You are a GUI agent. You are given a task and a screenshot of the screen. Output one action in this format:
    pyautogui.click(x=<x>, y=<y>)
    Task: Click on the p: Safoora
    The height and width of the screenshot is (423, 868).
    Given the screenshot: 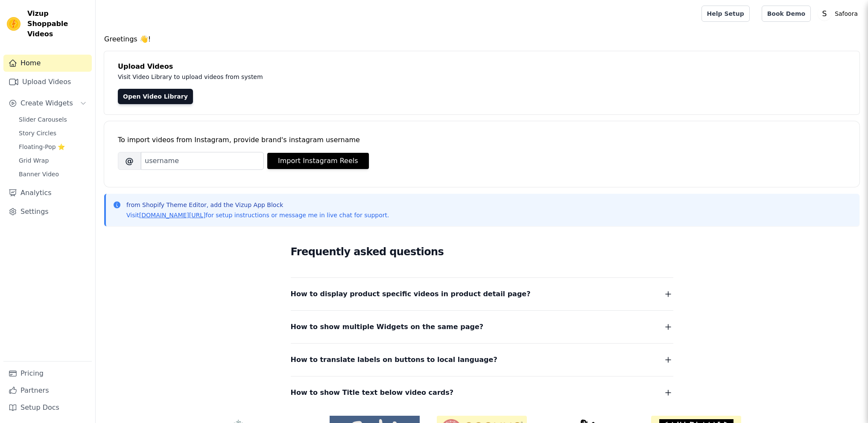 What is the action you would take?
    pyautogui.click(x=846, y=14)
    